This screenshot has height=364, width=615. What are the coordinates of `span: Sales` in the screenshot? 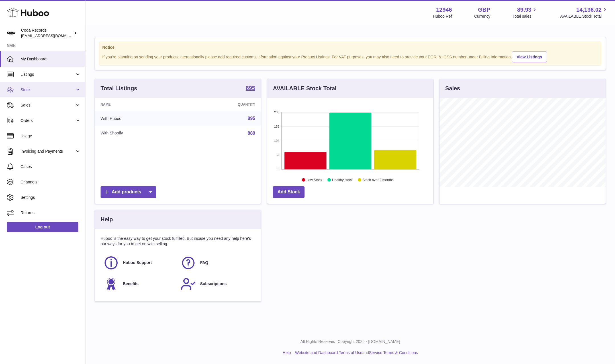 It's located at (47, 105).